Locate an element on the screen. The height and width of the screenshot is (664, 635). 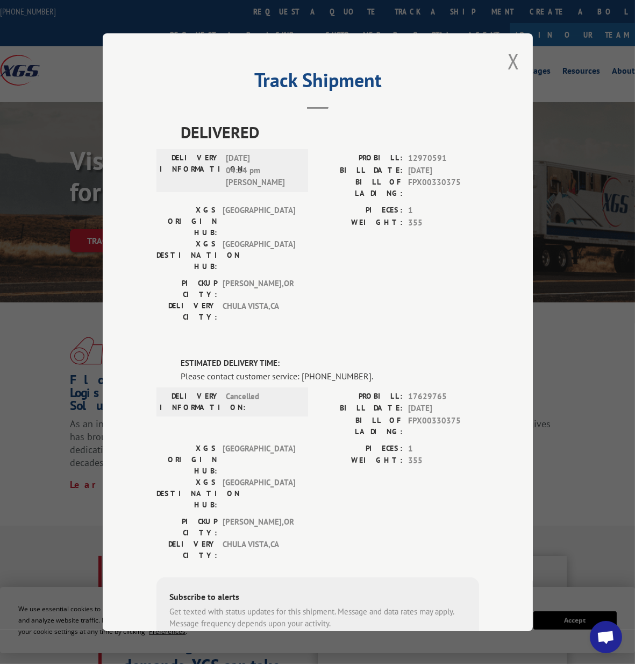
label: ESTIMATED DELIVERY TIME: is located at coordinates (330, 363).